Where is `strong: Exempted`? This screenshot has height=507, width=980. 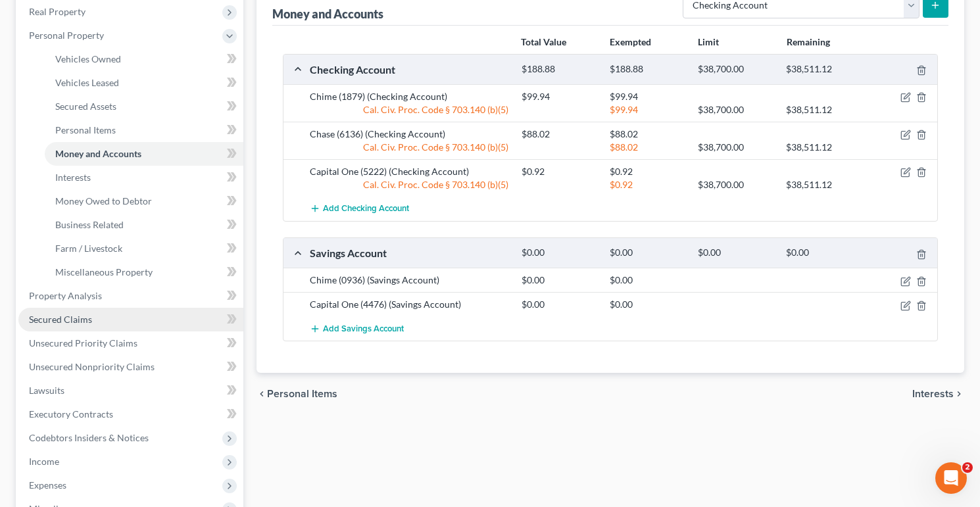 strong: Exempted is located at coordinates (631, 42).